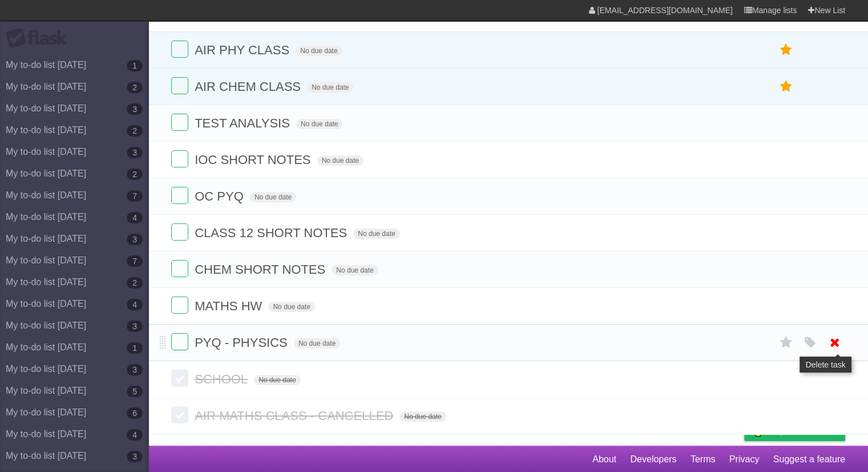 This screenshot has height=472, width=868. What do you see at coordinates (135, 413) in the screenshot?
I see `b: 6` at bounding box center [135, 413].